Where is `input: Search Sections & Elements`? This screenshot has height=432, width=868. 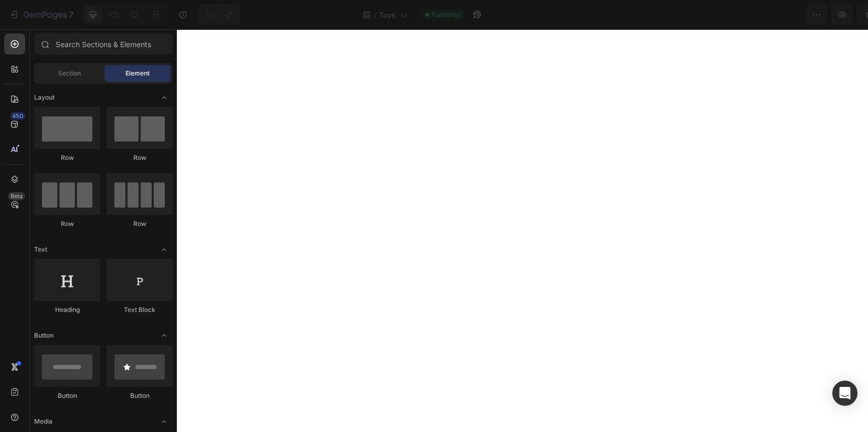
input: Search Sections & Elements is located at coordinates (103, 44).